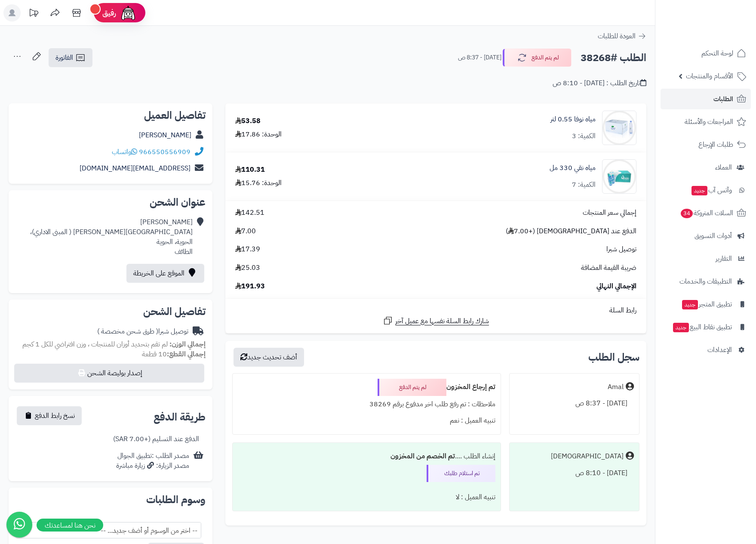  I want to click on a: المراجعات والأسئلة, so click(706, 122).